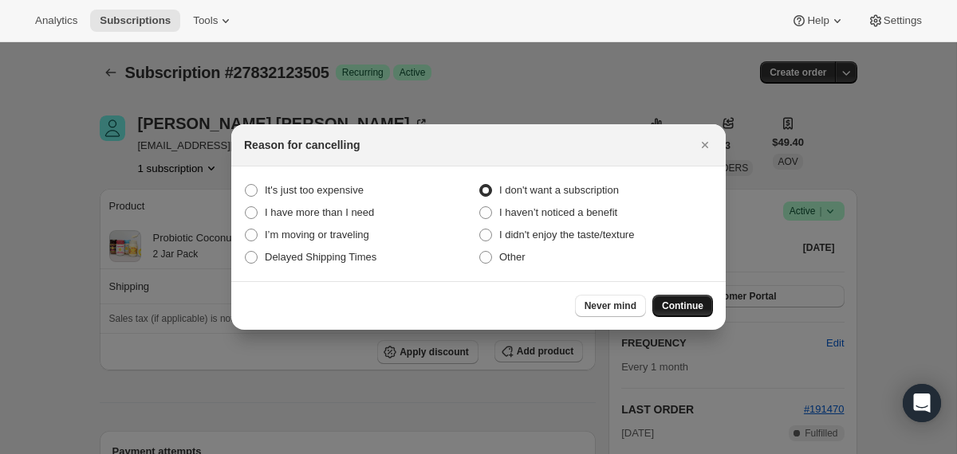  Describe the element at coordinates (213, 21) in the screenshot. I see `button: Tools` at that location.